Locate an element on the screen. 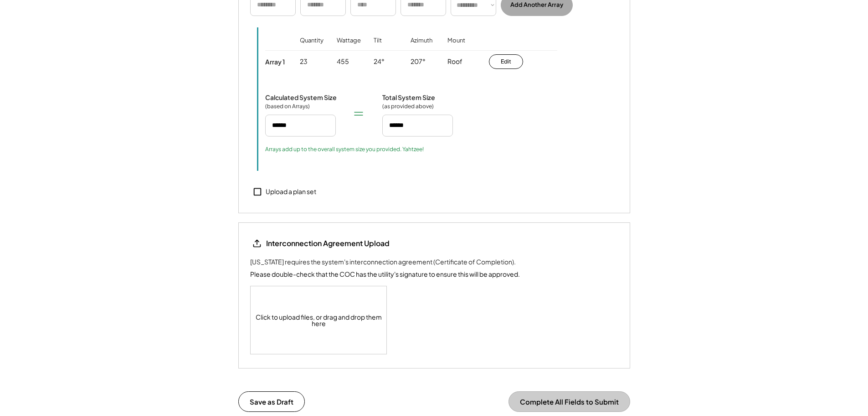 The height and width of the screenshot is (416, 868). div: Arrays add up to the overall system size you provided. Yahtzee! is located at coordinates (345, 149).